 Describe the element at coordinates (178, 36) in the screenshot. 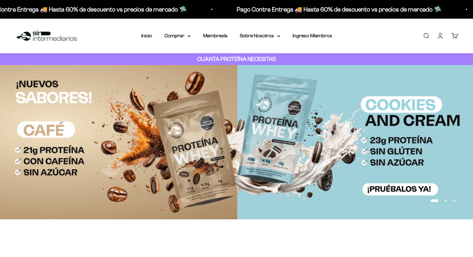

I see `summary: Comprar` at that location.